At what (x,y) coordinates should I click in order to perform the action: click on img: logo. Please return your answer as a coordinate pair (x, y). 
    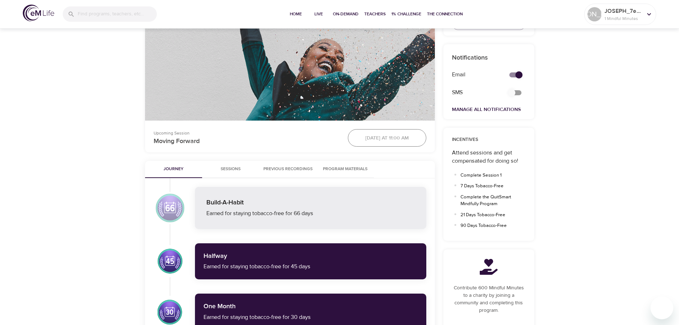
    Looking at the image, I should click on (38, 13).